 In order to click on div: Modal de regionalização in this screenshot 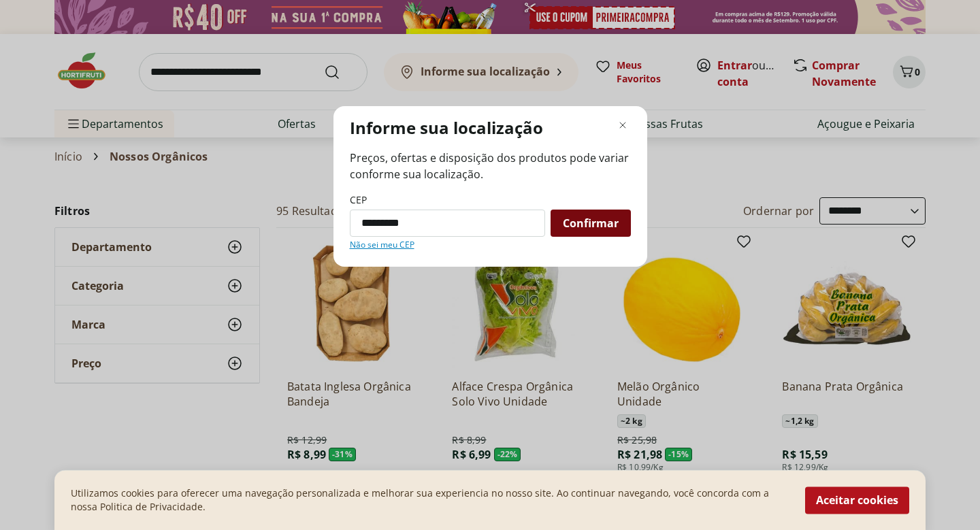, I will do `click(490, 187)`.